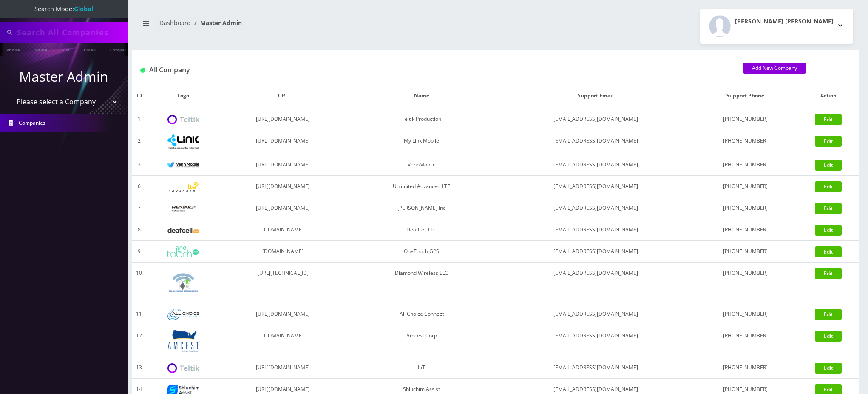 This screenshot has width=868, height=394. I want to click on h1: All Company, so click(435, 70).